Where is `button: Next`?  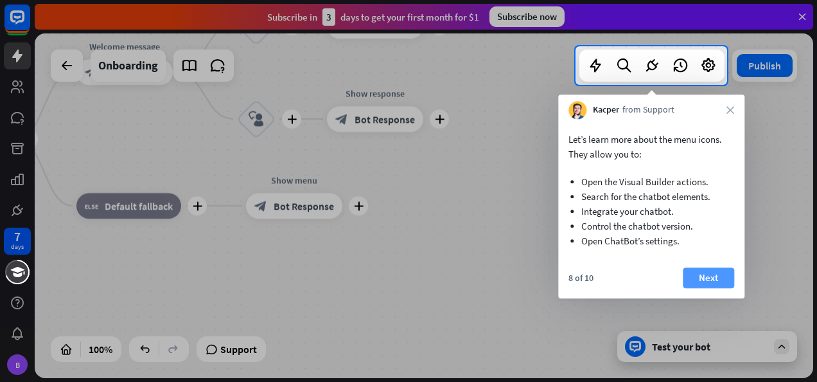 button: Next is located at coordinates (709, 278).